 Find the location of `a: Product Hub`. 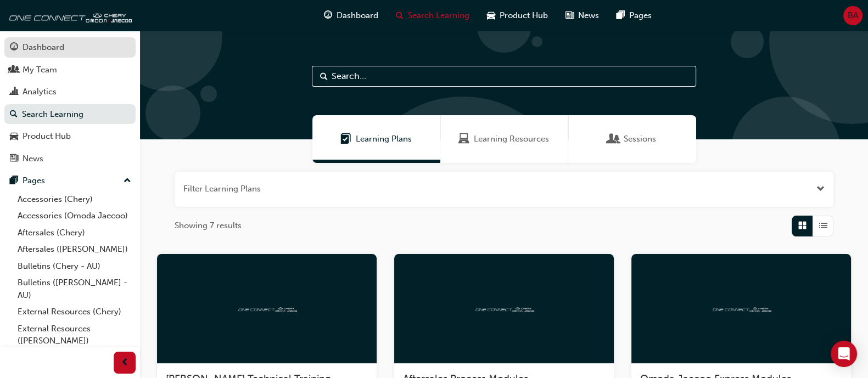

a: Product Hub is located at coordinates (70, 136).